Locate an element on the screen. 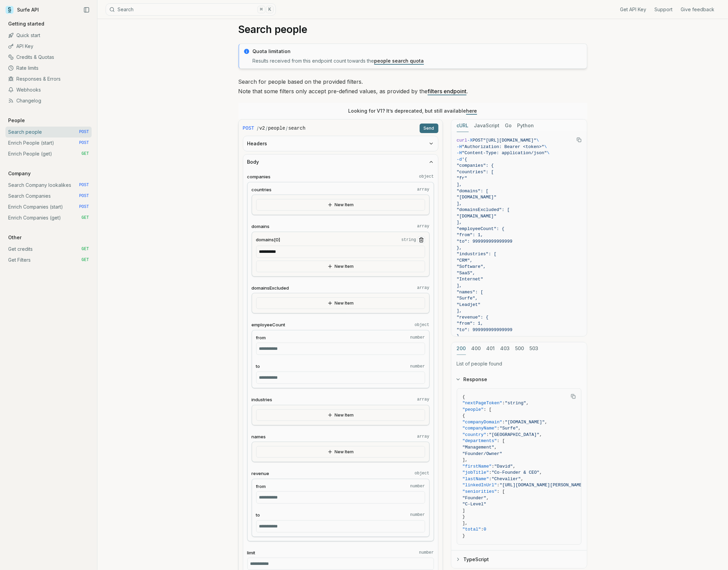 This screenshot has height=570, width=728. a: people search quota is located at coordinates (399, 61).